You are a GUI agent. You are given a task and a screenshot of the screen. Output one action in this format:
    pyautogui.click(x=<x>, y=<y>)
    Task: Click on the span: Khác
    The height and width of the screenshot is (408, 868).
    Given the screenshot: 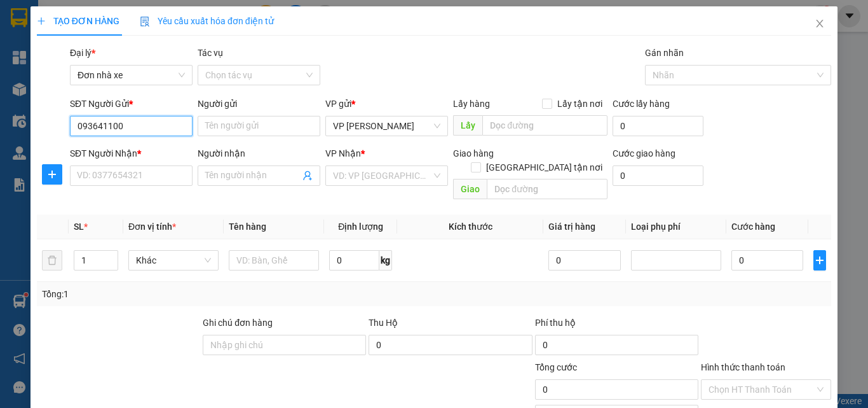 What is the action you would take?
    pyautogui.click(x=173, y=260)
    